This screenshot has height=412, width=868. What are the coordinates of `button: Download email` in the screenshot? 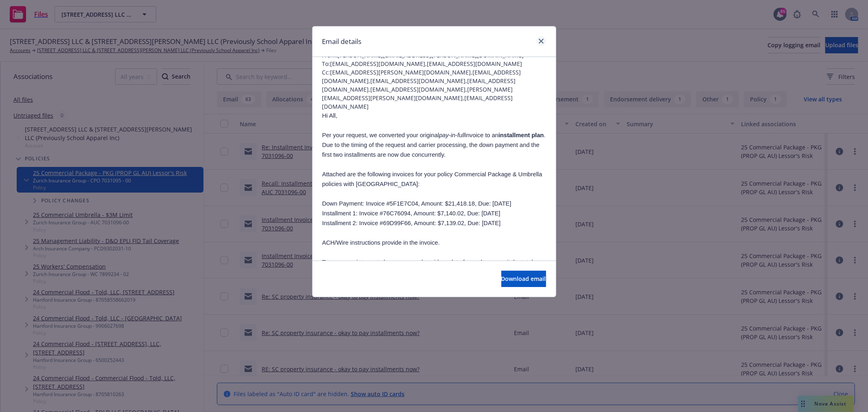 It's located at (524, 279).